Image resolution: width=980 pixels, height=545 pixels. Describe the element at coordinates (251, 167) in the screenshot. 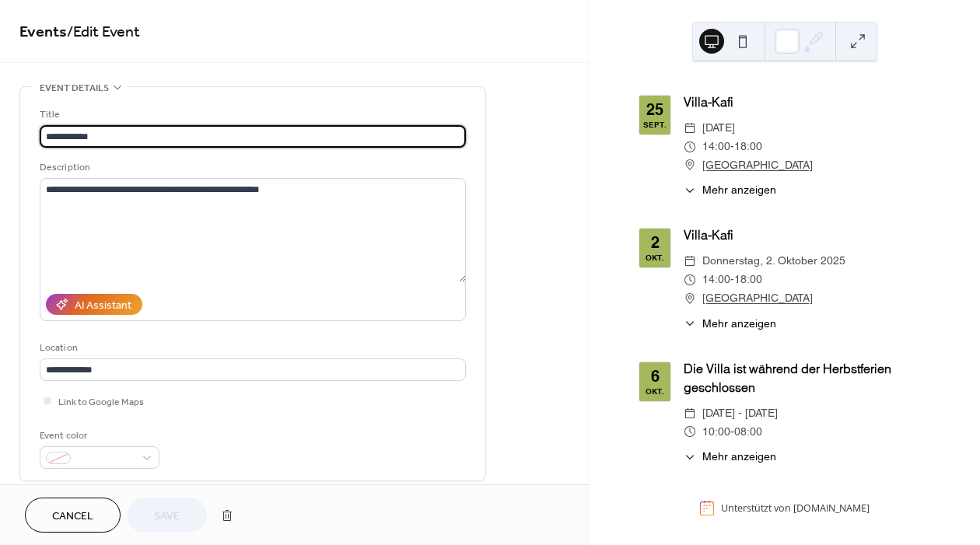

I see `div: Description` at that location.